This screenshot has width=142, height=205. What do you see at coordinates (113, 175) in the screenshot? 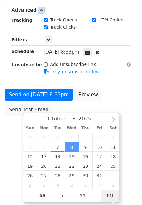
I see `span: November 1, 2025` at bounding box center [113, 175].